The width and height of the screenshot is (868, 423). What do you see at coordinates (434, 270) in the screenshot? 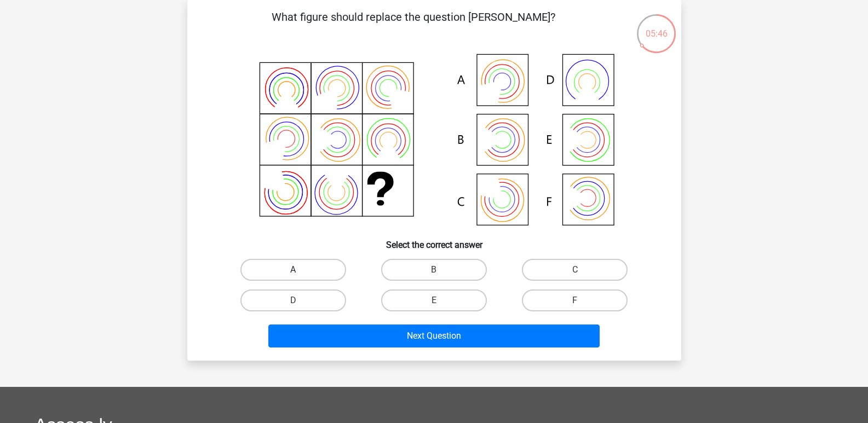
I see `label: B` at bounding box center [434, 270].